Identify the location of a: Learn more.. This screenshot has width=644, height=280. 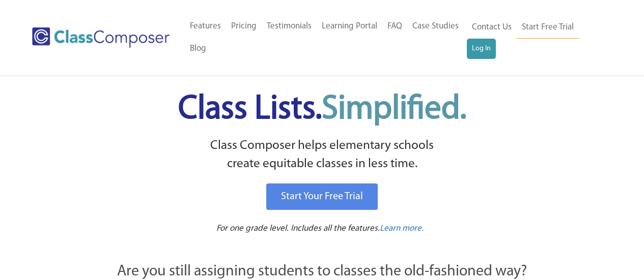
(402, 228).